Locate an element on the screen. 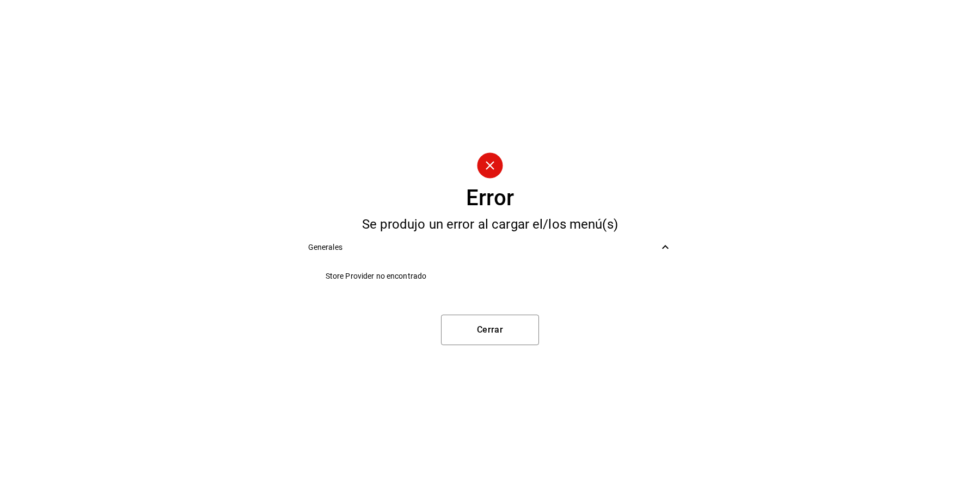 The height and width of the screenshot is (497, 980). div: Generales is located at coordinates (490, 247).